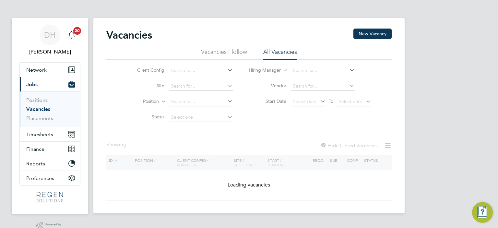 This screenshot has width=498, height=228. What do you see at coordinates (268, 86) in the screenshot?
I see `label: Vendor` at bounding box center [268, 86].